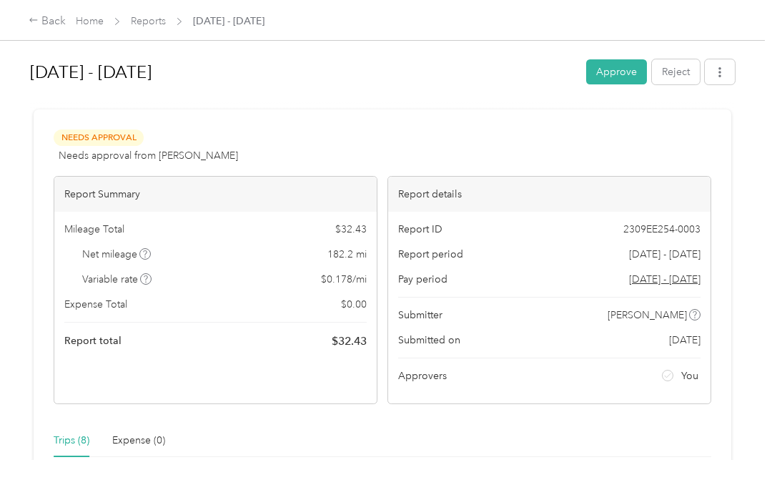  What do you see at coordinates (93, 340) in the screenshot?
I see `span: Report total` at bounding box center [93, 340].